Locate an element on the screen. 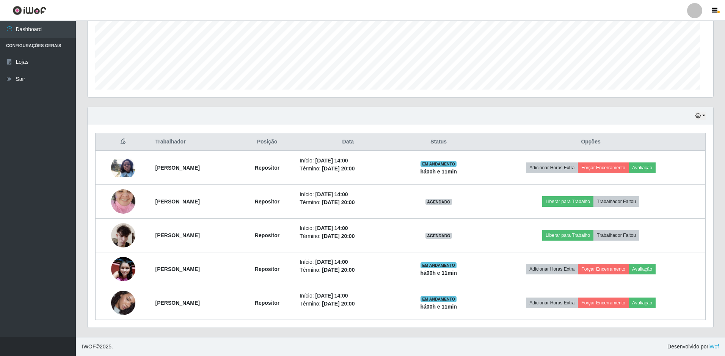 The width and height of the screenshot is (725, 356). img: 1754082029820.jpeg is located at coordinates (123, 269).